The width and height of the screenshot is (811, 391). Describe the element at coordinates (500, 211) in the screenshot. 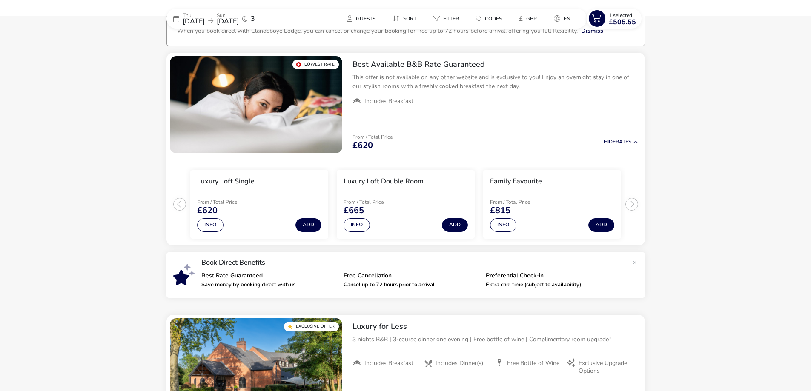

I see `span: £815` at that location.